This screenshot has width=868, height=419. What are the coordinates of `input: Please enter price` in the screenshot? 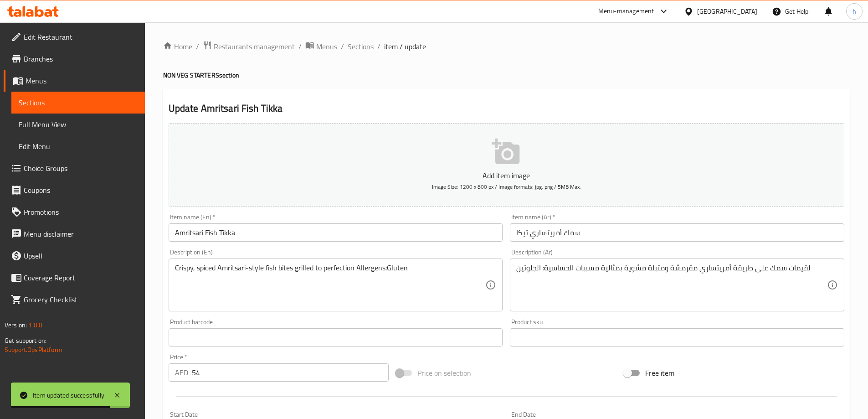 It's located at (290, 372).